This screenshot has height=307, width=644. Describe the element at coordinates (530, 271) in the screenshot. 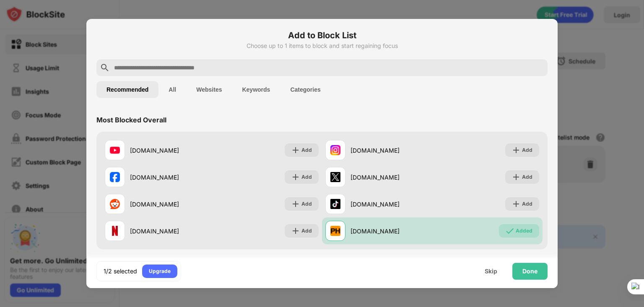

I see `div: Done` at that location.